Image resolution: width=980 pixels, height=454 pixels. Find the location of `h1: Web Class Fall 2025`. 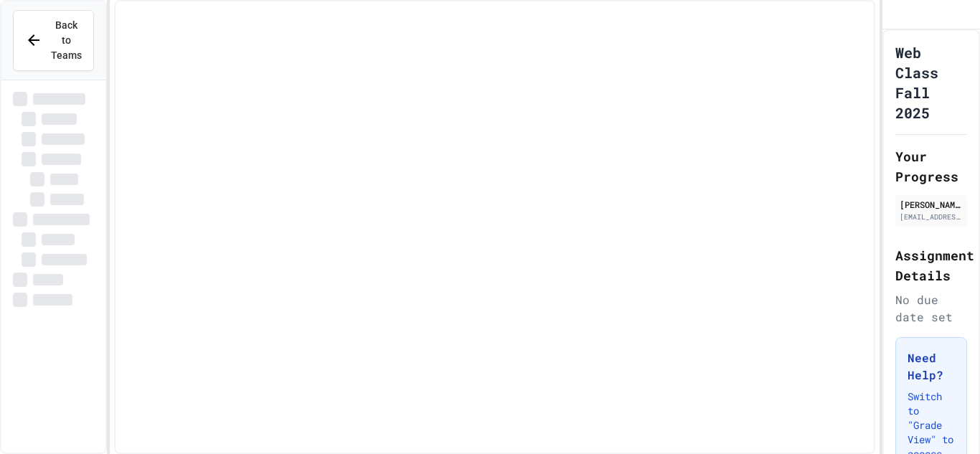

h1: Web Class Fall 2025 is located at coordinates (931, 82).